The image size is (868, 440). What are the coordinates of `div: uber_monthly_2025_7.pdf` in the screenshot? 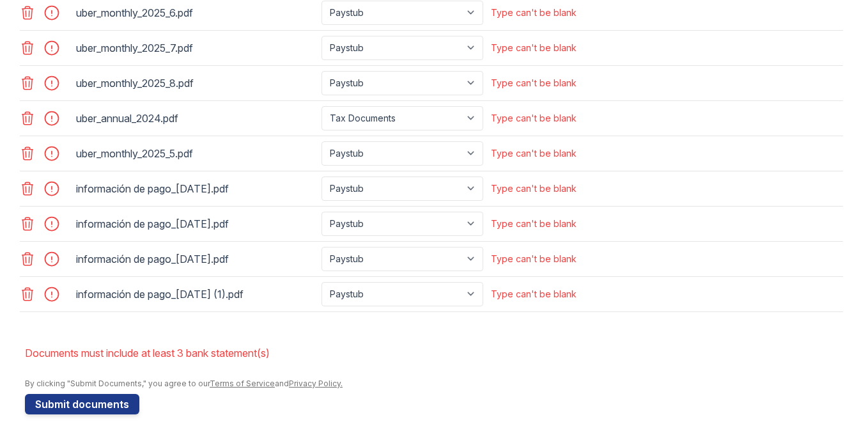 It's located at (197, 48).